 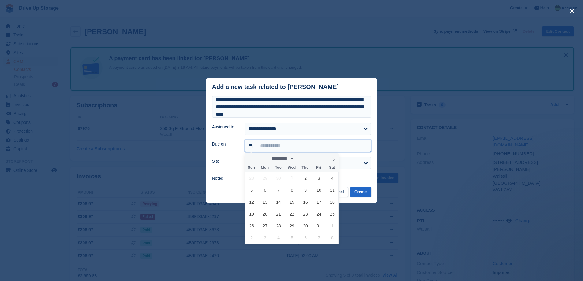 I want to click on span: October 11, 2025, so click(x=332, y=190).